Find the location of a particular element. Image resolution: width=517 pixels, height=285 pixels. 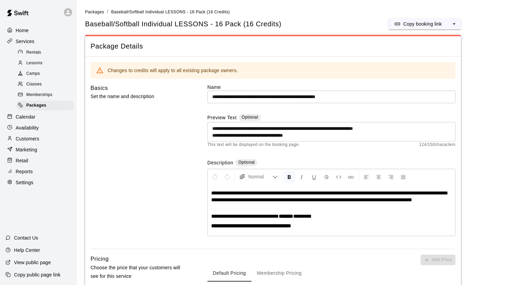

button: Redo is located at coordinates (227, 176).